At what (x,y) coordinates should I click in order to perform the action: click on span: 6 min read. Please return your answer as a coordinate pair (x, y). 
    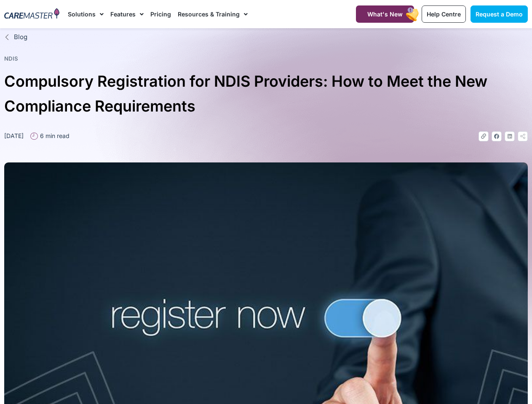
    Looking at the image, I should click on (54, 135).